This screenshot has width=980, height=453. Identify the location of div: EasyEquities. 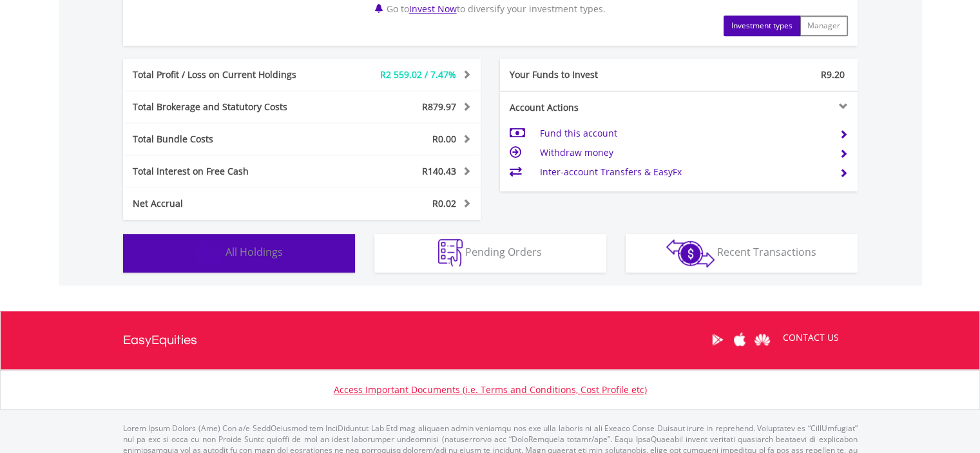
(160, 340).